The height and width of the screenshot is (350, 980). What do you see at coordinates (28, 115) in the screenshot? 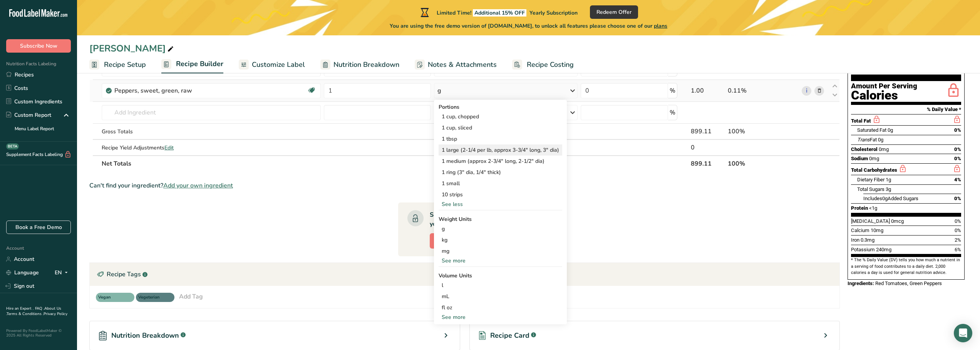
I see `div: Custom Report` at bounding box center [28, 115].